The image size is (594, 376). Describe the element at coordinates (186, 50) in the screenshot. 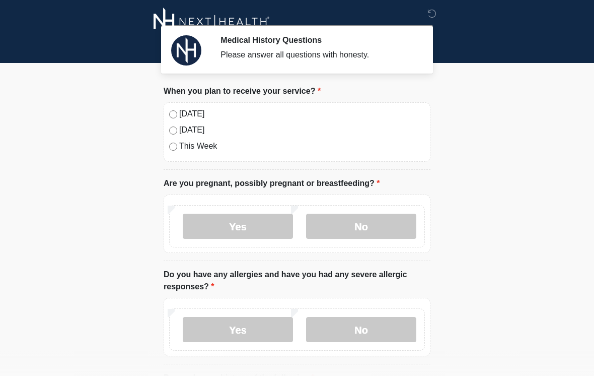

I see `img: Agent Avatar` at that location.